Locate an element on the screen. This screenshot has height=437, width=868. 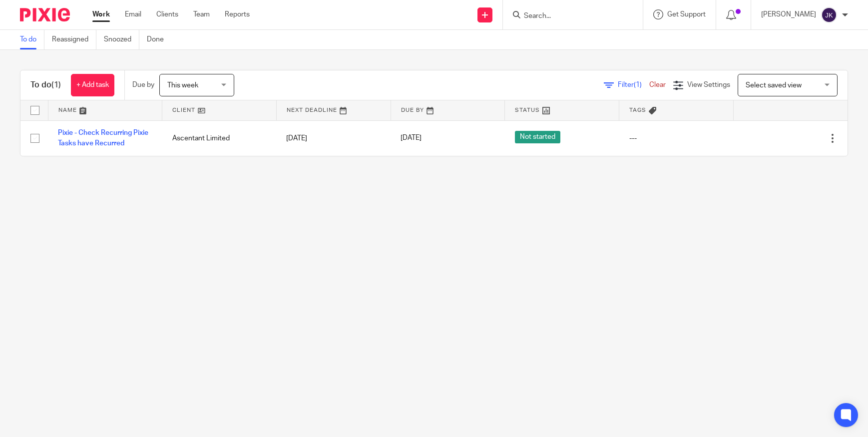
a: Reassigned is located at coordinates (74, 40).